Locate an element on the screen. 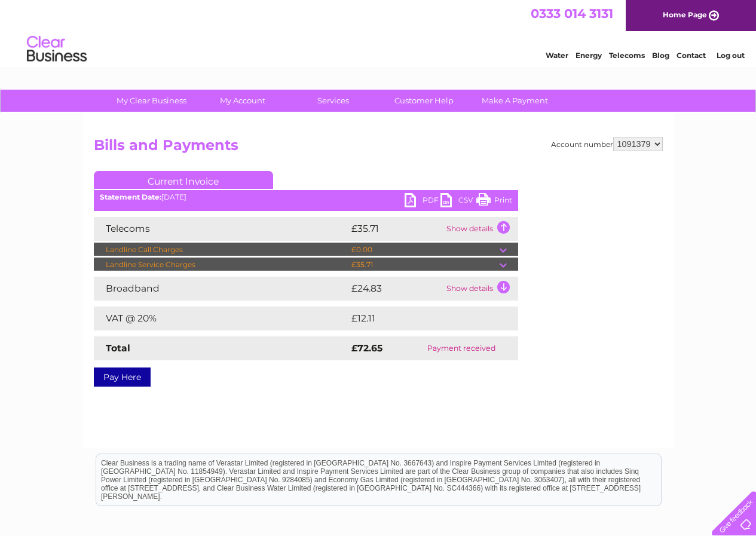 This screenshot has width=756, height=536. a: Energy is located at coordinates (589, 55).